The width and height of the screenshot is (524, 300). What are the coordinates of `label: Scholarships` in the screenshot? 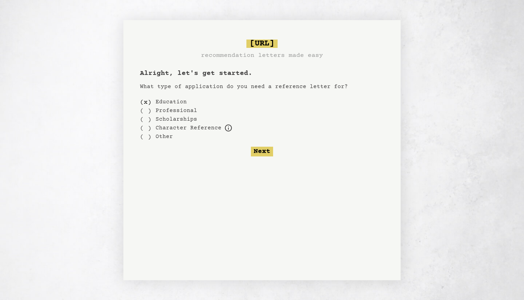 It's located at (176, 119).